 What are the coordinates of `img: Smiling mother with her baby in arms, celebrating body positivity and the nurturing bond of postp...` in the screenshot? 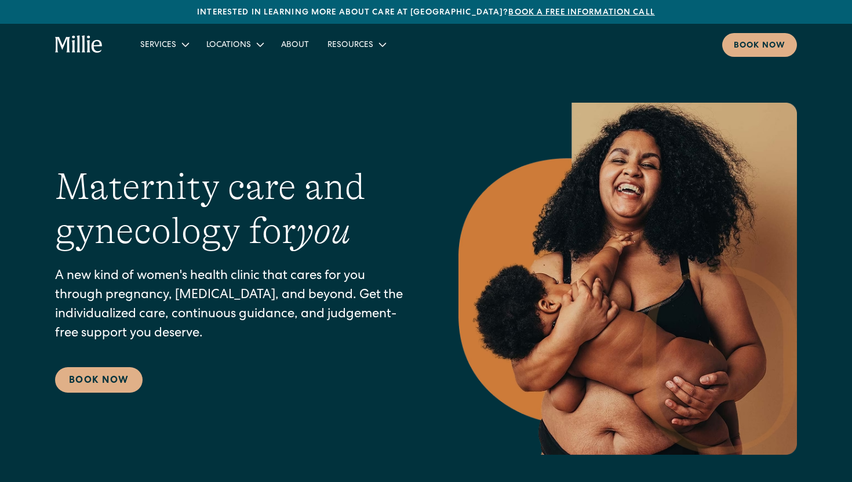 It's located at (628, 278).